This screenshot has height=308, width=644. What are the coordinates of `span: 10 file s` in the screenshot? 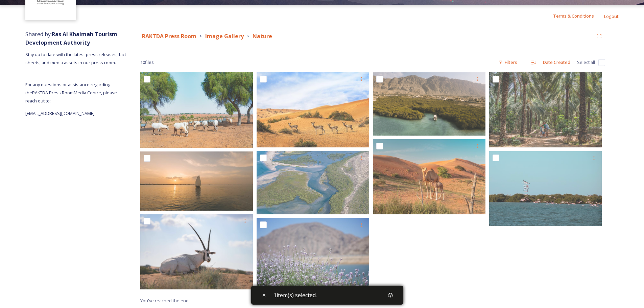 It's located at (147, 62).